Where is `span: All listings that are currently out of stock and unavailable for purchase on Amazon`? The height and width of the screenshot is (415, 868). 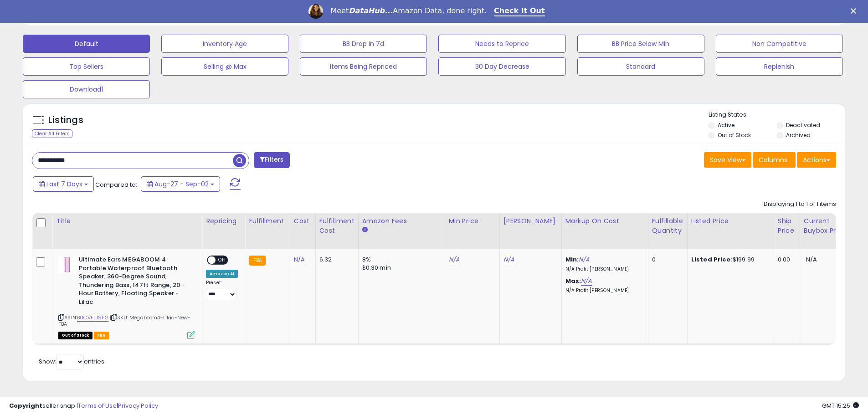
span: All listings that are currently out of stock and unavailable for purchase on Amazon is located at coordinates (75, 335).